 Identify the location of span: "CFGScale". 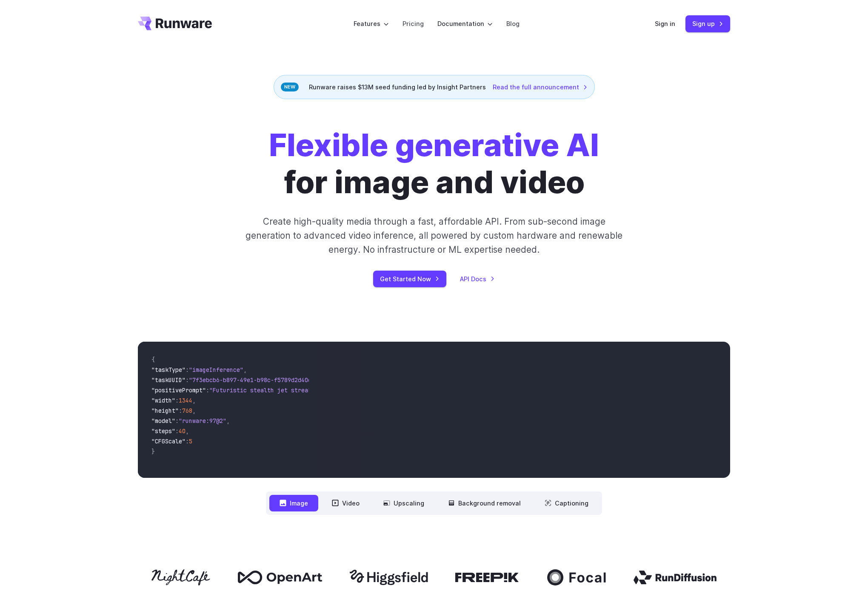
(169, 442).